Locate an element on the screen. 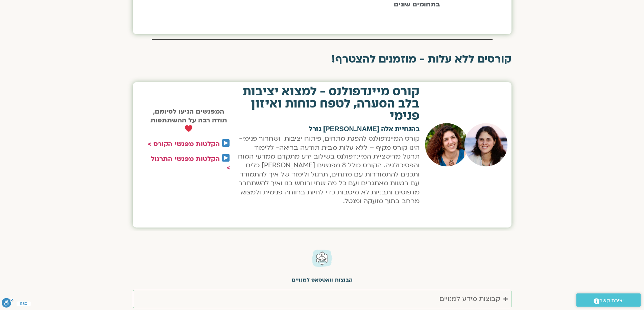 The image size is (644, 310). a: הקלטות מפגשי התרגול > is located at coordinates (190, 163).